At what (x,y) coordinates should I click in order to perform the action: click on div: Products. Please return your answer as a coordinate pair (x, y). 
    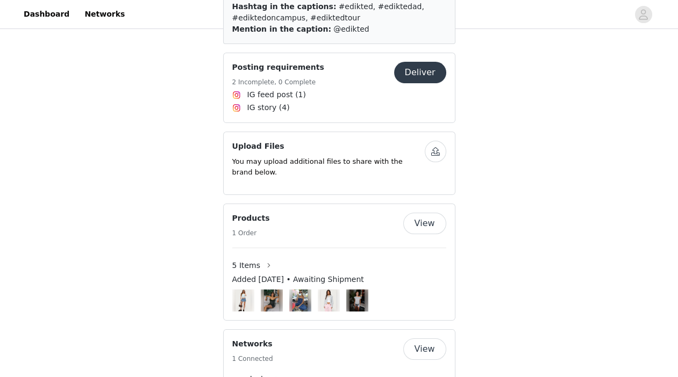
    Looking at the image, I should click on (339, 262).